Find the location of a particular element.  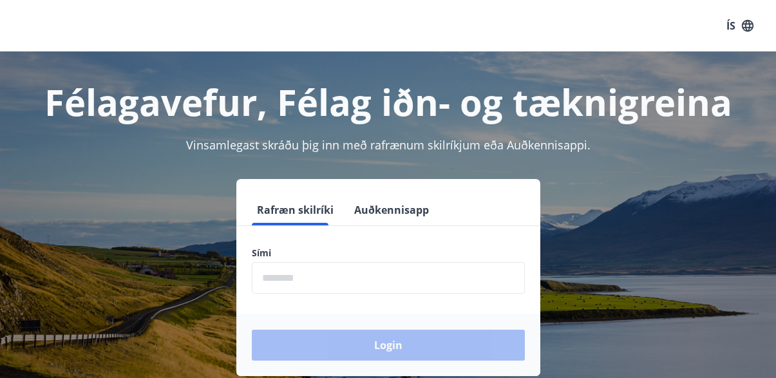

span: Vinsamlegast skráðu þig inn með rafrænum skilríkjum eða Auðkennisappi. is located at coordinates (388, 145).